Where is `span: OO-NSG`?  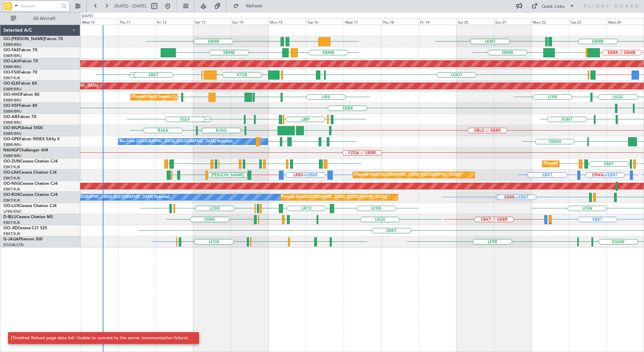 span: OO-NSG is located at coordinates (12, 184).